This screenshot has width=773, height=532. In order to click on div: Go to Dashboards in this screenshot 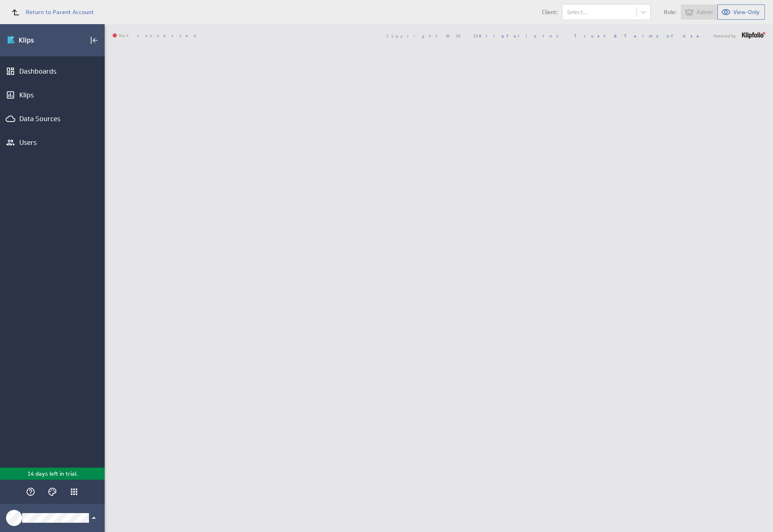, I will do `click(35, 41)`.